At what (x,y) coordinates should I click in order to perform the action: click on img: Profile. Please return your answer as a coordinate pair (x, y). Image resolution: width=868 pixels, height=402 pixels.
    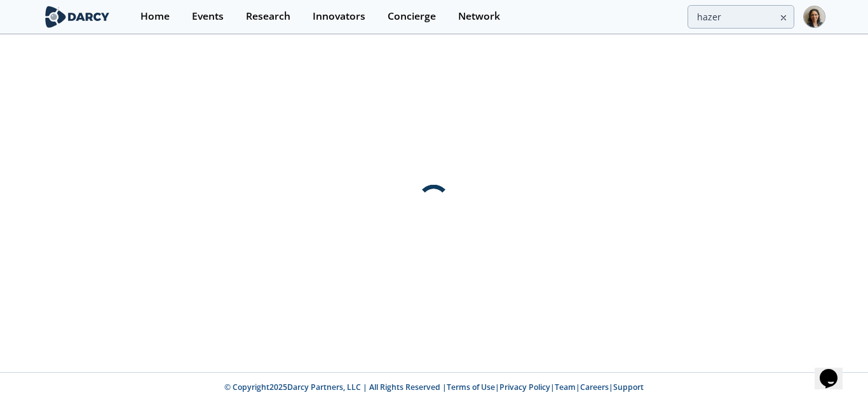
    Looking at the image, I should click on (814, 17).